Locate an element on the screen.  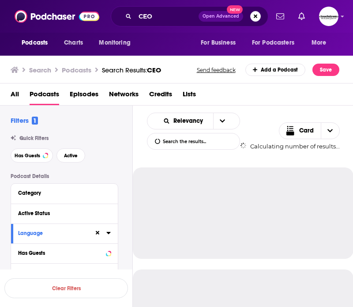
span: Card is located at coordinates (306, 131).